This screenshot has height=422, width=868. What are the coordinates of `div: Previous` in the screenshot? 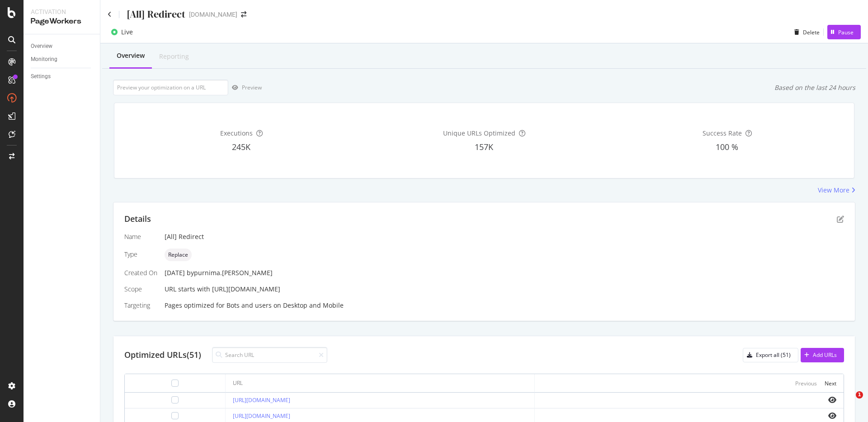 It's located at (806, 383).